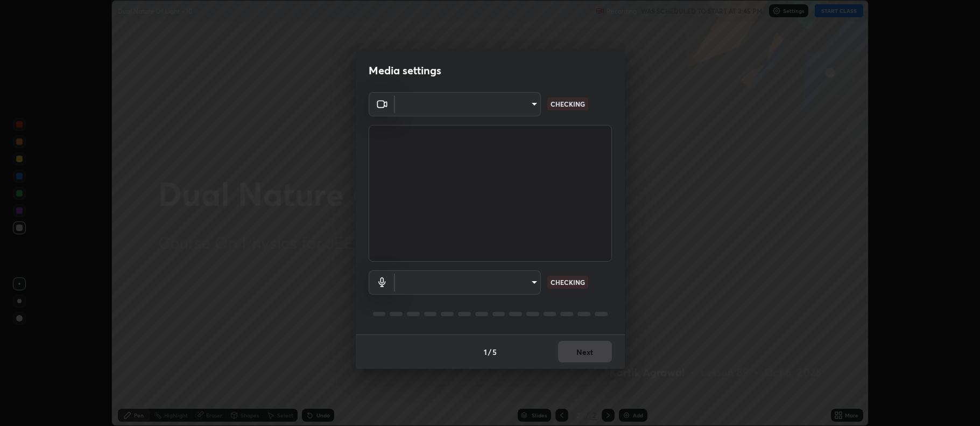 The image size is (980, 426). What do you see at coordinates (405, 70) in the screenshot?
I see `h2: Media settings` at bounding box center [405, 70].